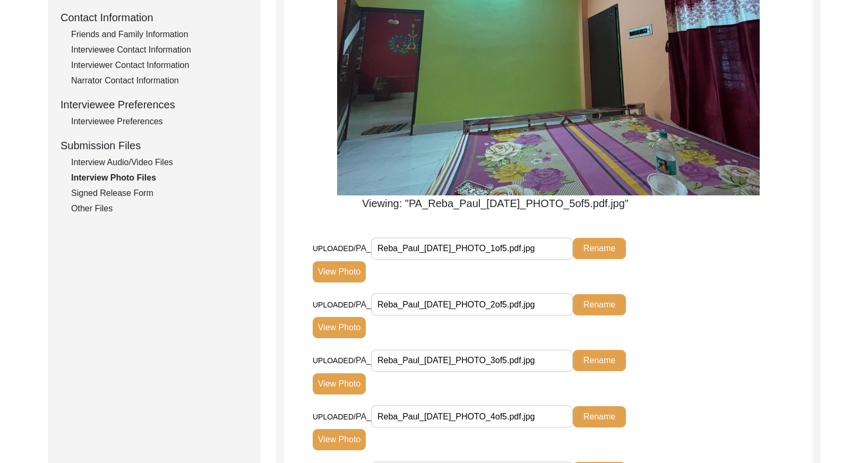 The image size is (868, 463). I want to click on div: Interviewee Contact Information, so click(160, 50).